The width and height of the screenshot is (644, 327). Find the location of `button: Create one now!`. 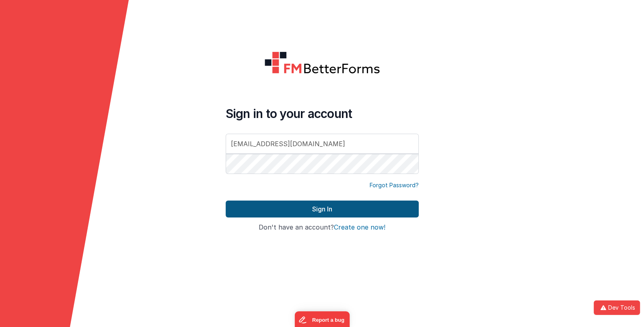

button: Create one now! is located at coordinates (360, 228).